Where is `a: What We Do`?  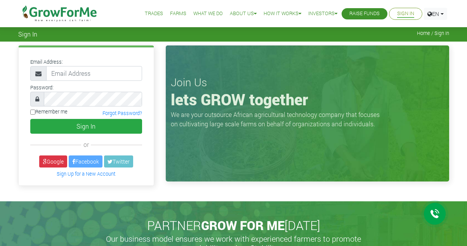
a: What We Do is located at coordinates (208, 14).